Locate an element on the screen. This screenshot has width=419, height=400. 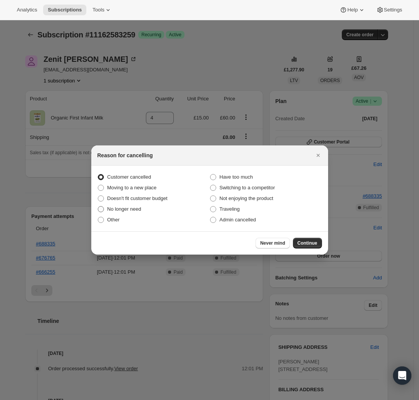
span: Continue is located at coordinates (307, 243).